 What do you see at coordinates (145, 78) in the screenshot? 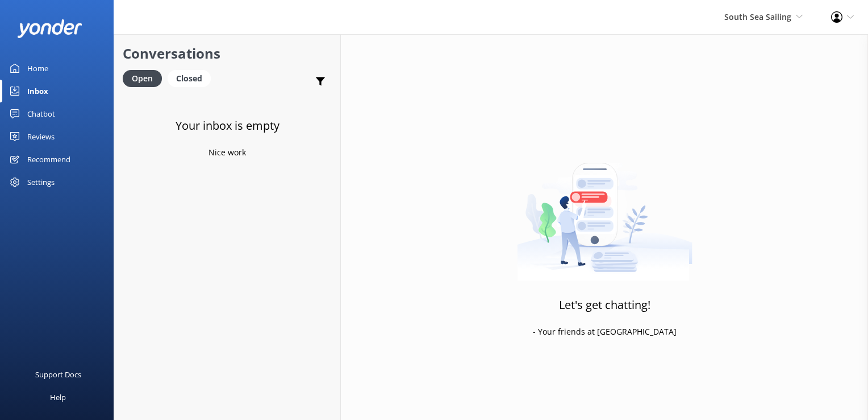
I see `a: Open` at bounding box center [145, 78].